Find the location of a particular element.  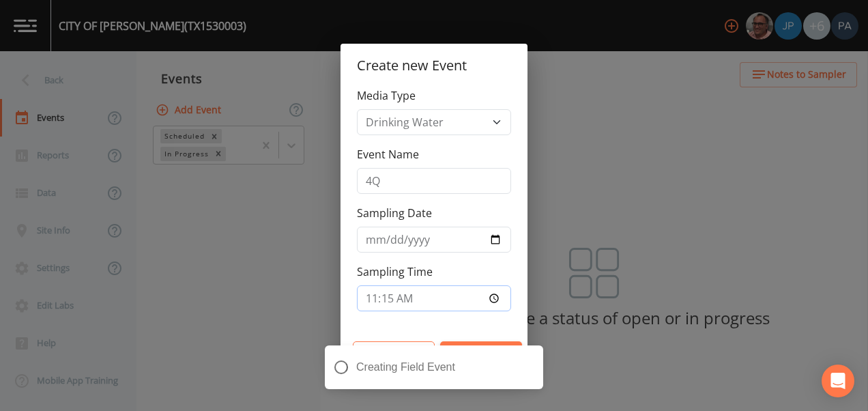

label: Sampling Date is located at coordinates (395, 213).